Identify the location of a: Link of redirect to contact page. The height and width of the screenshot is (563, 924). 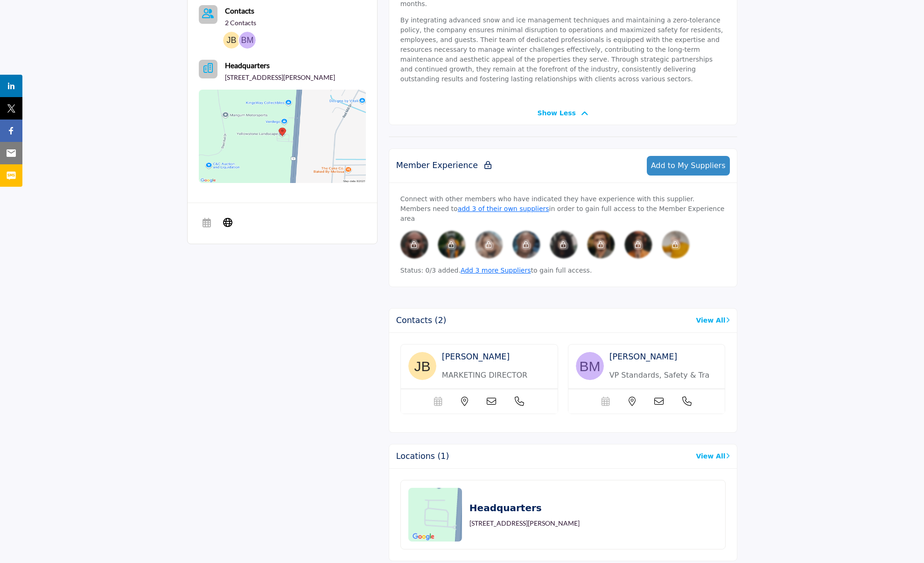
(208, 15).